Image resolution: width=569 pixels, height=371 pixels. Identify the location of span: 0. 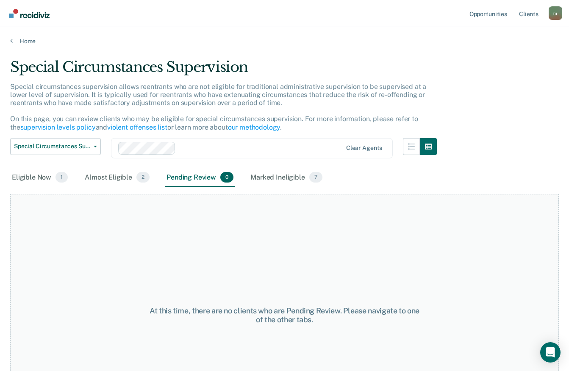
(227, 178).